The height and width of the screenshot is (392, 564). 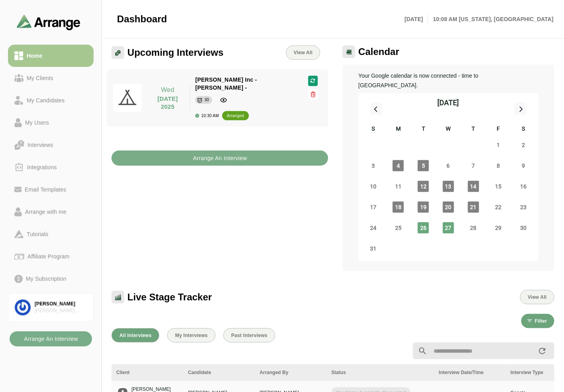 What do you see at coordinates (398, 166) in the screenshot?
I see `span: Monday, August 4, 2025` at bounding box center [398, 166].